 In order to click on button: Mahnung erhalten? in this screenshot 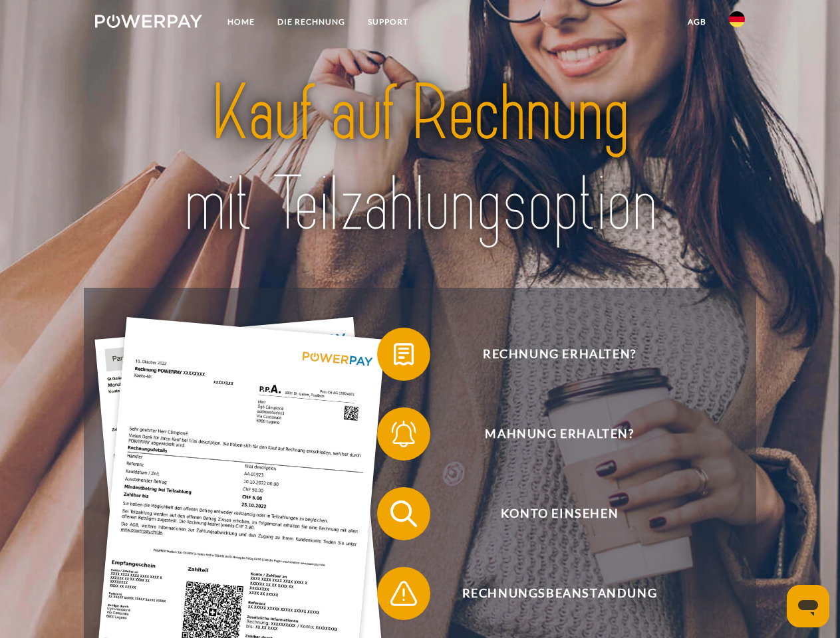, I will do `click(550, 434)`.